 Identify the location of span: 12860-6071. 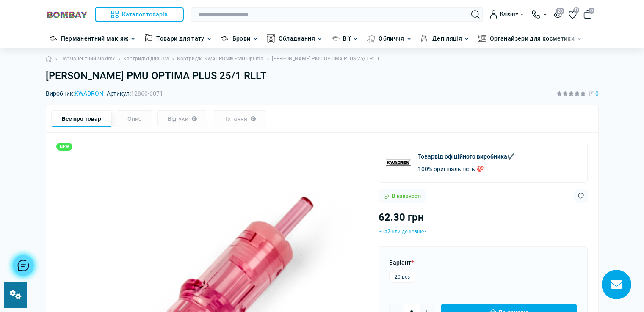
(147, 93).